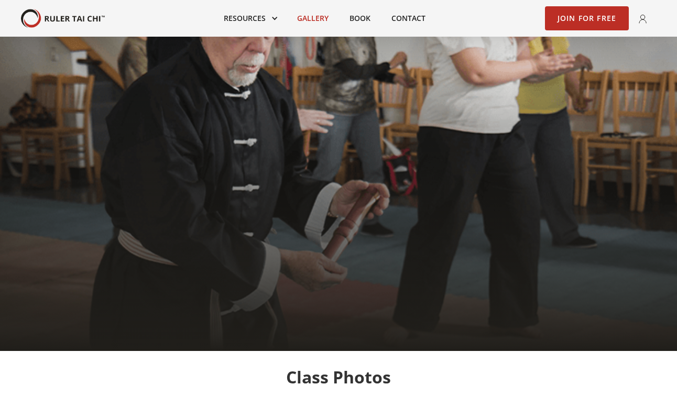 The image size is (677, 396). What do you see at coordinates (63, 18) in the screenshot?
I see `img: Your Brand Name` at bounding box center [63, 18].